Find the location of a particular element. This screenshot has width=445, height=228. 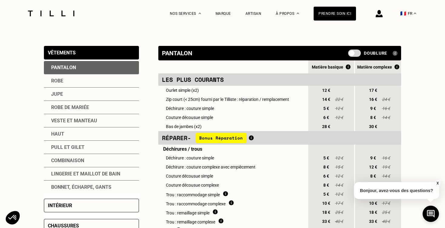

a: Artisan is located at coordinates (253, 14).